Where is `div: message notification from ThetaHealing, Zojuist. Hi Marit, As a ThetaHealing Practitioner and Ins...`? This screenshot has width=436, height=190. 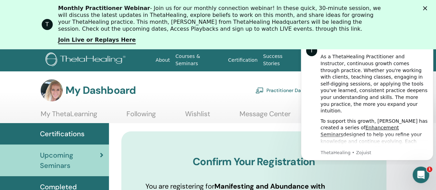
div: message notification from ThetaHealing, Zojuist. Hi Marit, As a ThetaHealing Practitioner and Ins... is located at coordinates (69, 67).